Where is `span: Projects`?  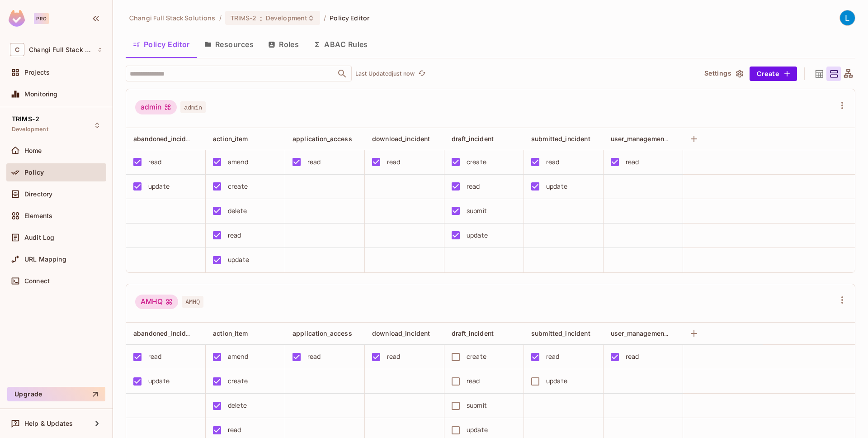
span: Projects is located at coordinates (37, 72).